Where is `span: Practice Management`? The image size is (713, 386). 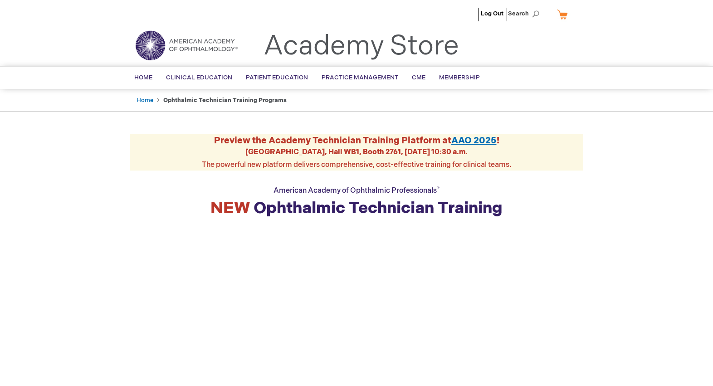 span: Practice Management is located at coordinates (360, 78).